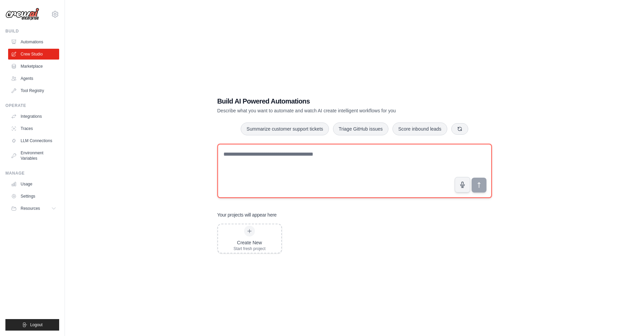 The height and width of the screenshot is (336, 644). I want to click on button: Get new suggestions, so click(460, 129).